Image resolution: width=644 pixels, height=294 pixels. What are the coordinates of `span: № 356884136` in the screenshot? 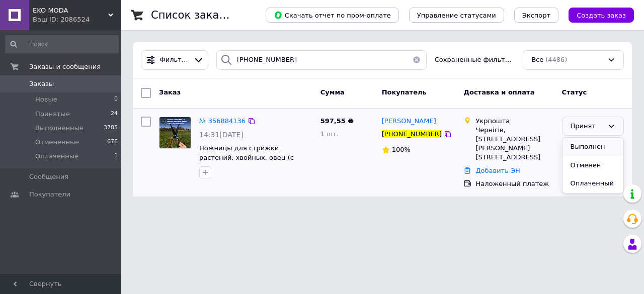 It's located at (223, 121).